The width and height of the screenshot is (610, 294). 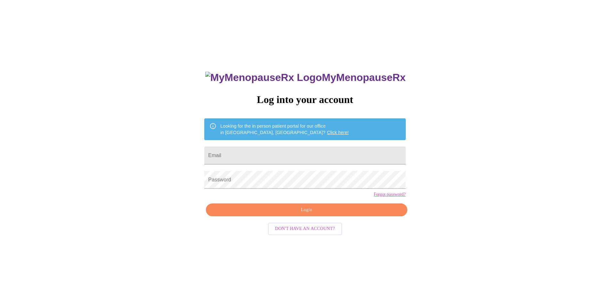 I want to click on span: Don't have an account?, so click(x=305, y=229).